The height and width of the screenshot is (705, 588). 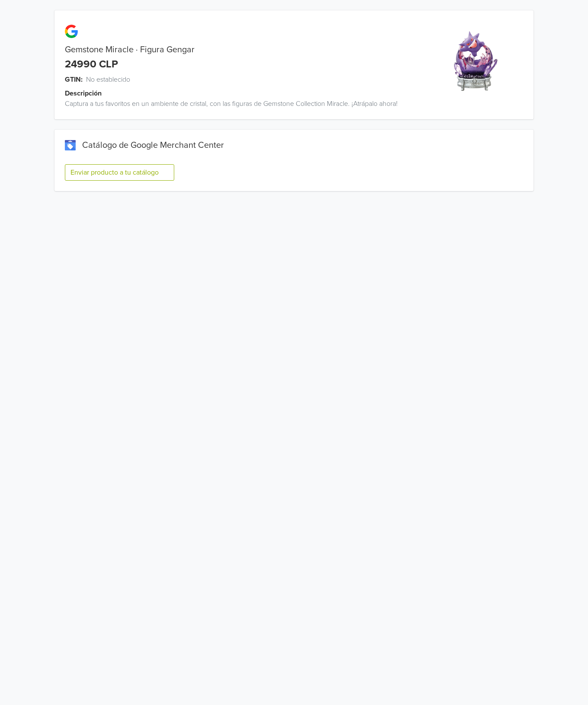 I want to click on div: Gemstone Miracle · Figura Gengar, so click(x=234, y=50).